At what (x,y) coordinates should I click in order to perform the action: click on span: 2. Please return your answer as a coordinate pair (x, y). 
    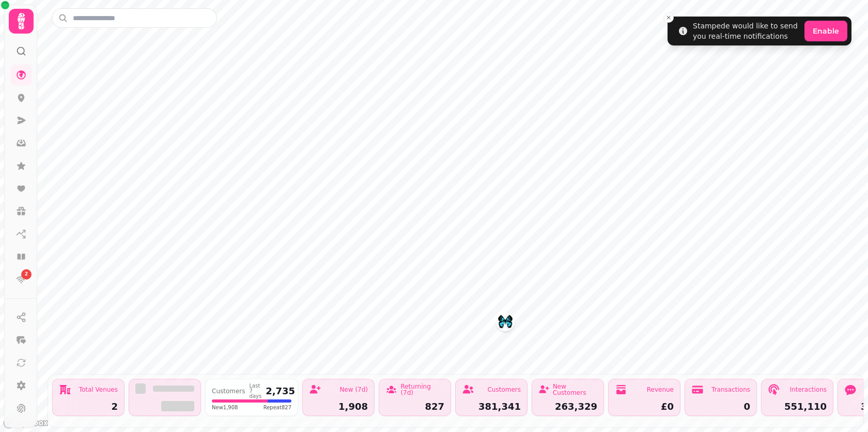
    Looking at the image, I should click on (27, 275).